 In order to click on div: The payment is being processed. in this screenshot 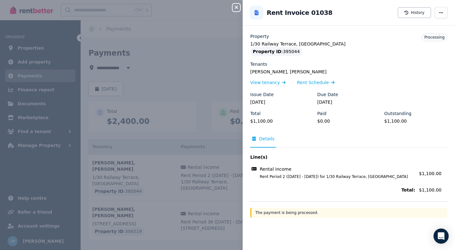, I will do `click(349, 213)`.